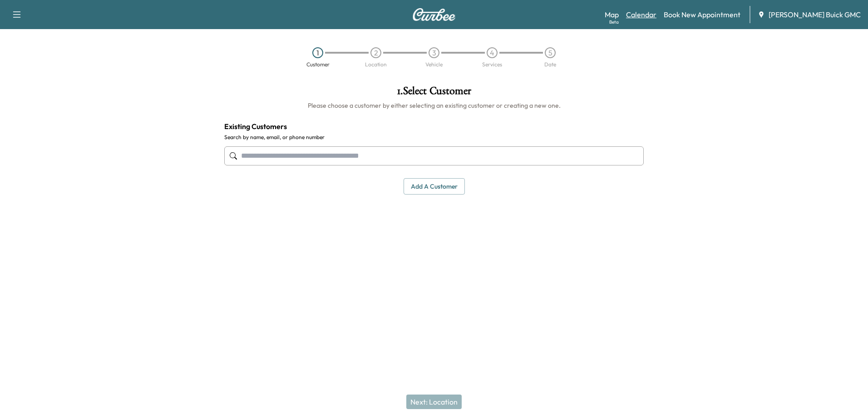 This screenshot has width=868, height=420. Describe the element at coordinates (611, 15) in the screenshot. I see `a: MapBeta` at that location.